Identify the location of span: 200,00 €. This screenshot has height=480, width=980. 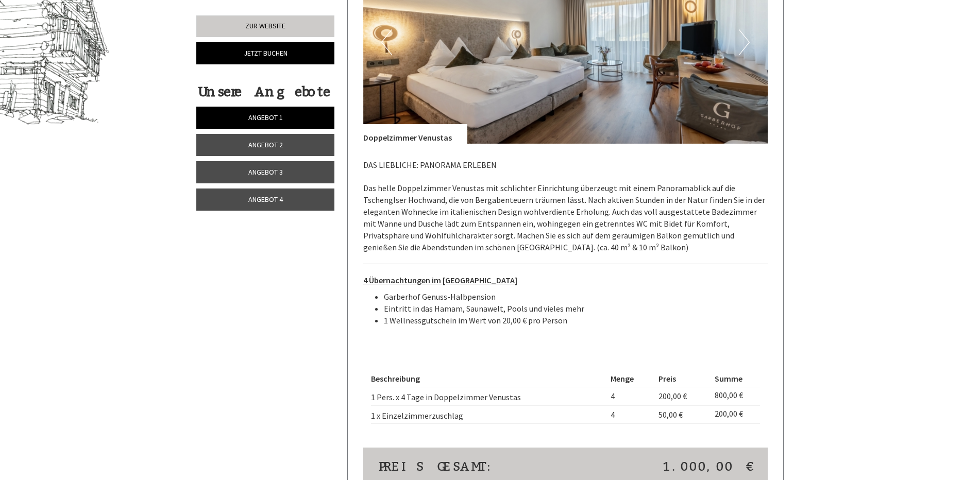
(672, 396).